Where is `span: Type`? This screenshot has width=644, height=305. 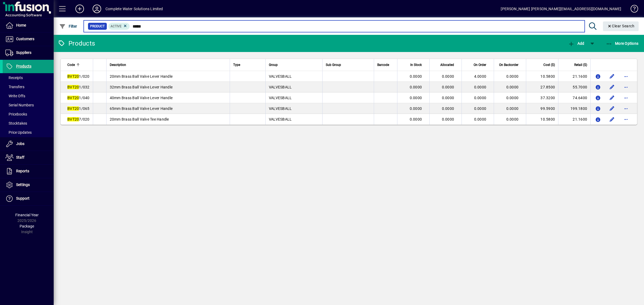
span: Type is located at coordinates (237, 65).